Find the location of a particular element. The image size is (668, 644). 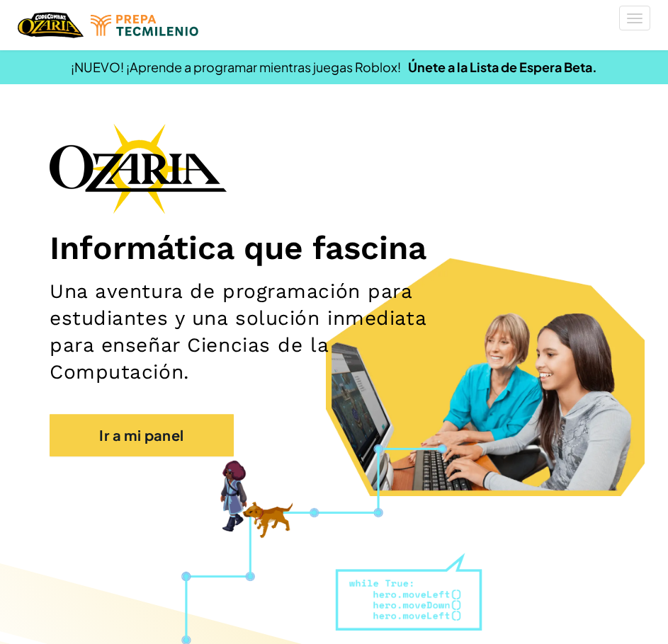

h2: Una aventura de programación para estudiantes y una solución inmediata para enseñar Ciencias de l... is located at coordinates (240, 332).